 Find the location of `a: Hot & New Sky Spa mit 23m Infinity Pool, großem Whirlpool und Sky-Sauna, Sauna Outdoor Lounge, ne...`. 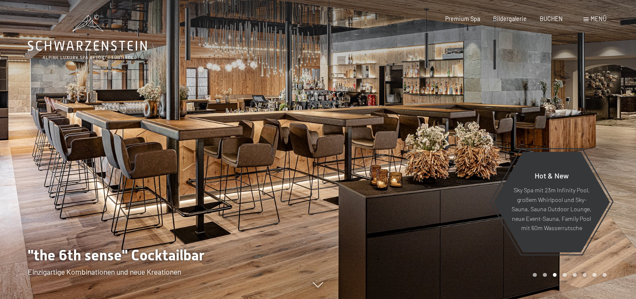

a: Hot & New Sky Spa mit 23m Infinity Pool, großem Whirlpool und Sky-Sauna, Sauna Outdoor Lounge, ne... is located at coordinates (551, 202).